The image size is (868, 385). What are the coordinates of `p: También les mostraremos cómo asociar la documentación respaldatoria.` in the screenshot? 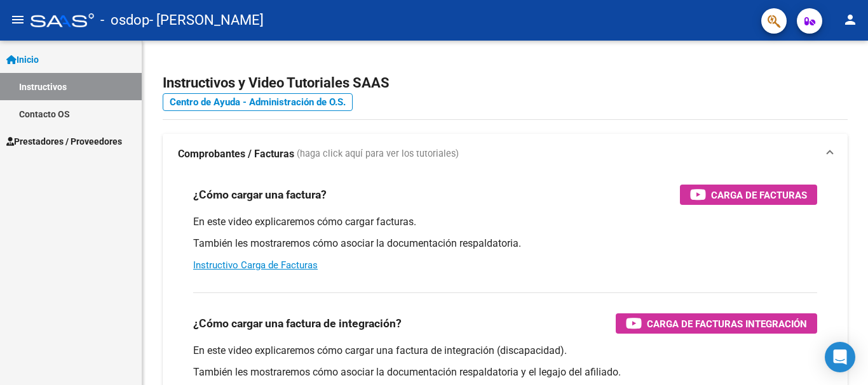 It's located at (505, 244).